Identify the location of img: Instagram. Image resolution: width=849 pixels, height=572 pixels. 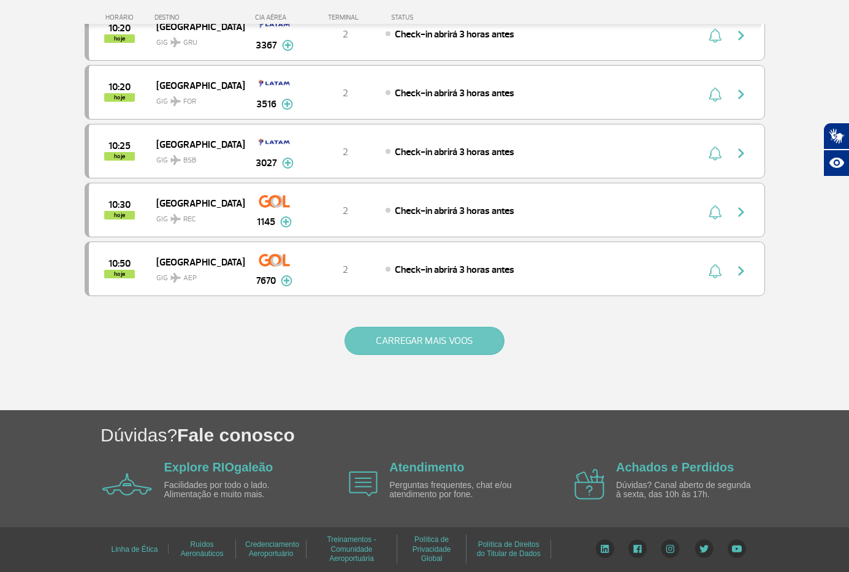
(670, 549).